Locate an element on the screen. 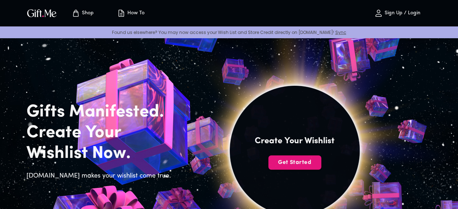  button: How To is located at coordinates (131, 13).